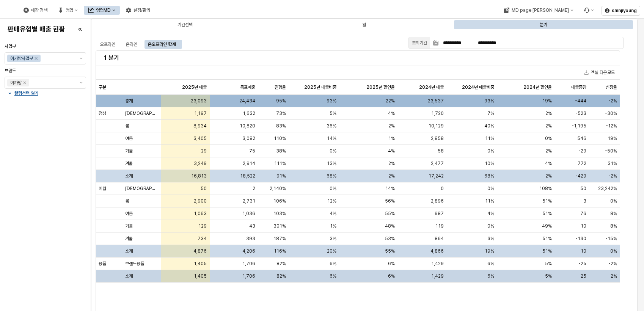  I want to click on span: -1,195, so click(579, 126).